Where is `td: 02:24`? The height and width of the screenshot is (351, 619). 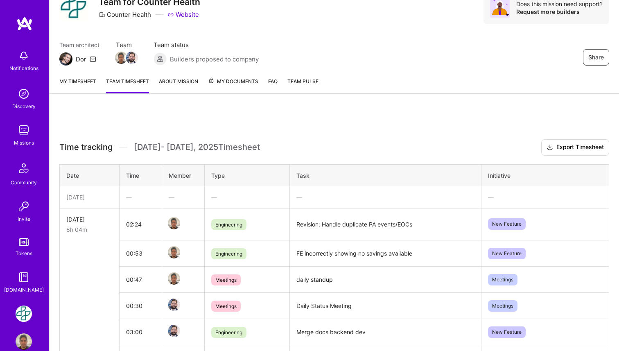
td: 02:24 is located at coordinates (141, 224).